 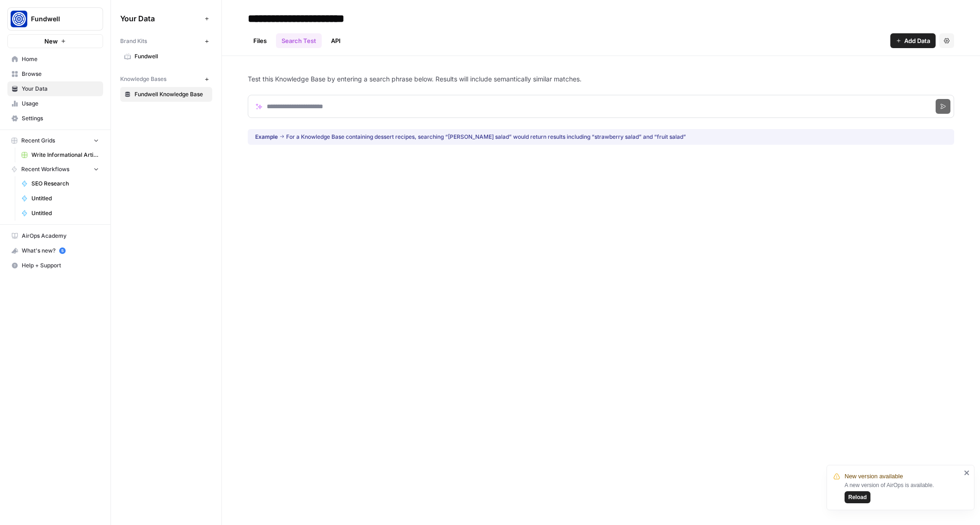 I want to click on a: Fundwell, so click(x=166, y=56).